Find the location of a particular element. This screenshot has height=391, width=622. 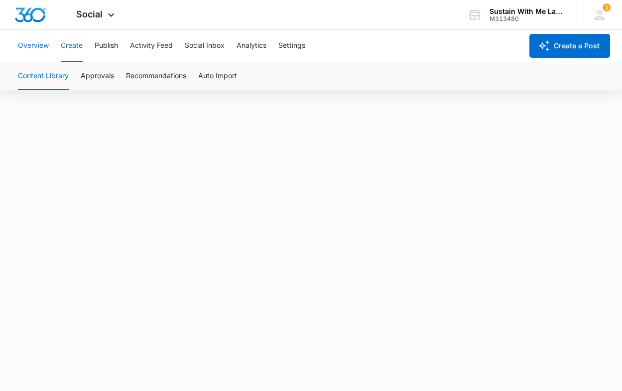

button: Auto Import is located at coordinates (218, 76).